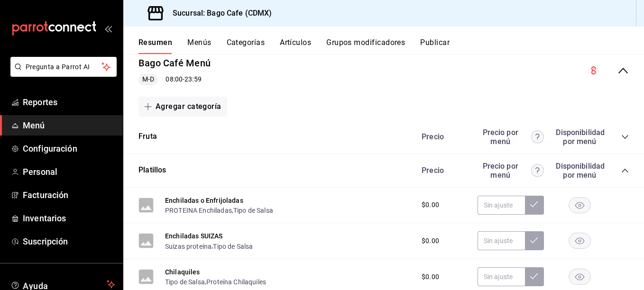  Describe the element at coordinates (69, 102) in the screenshot. I see `span: Reportes` at that location.